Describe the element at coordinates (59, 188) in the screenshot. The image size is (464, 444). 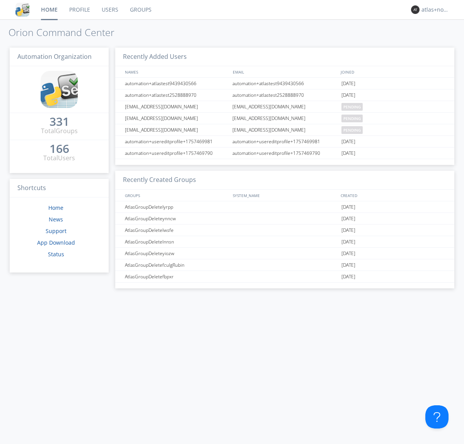
I see `h3: Shortcuts` at that location.